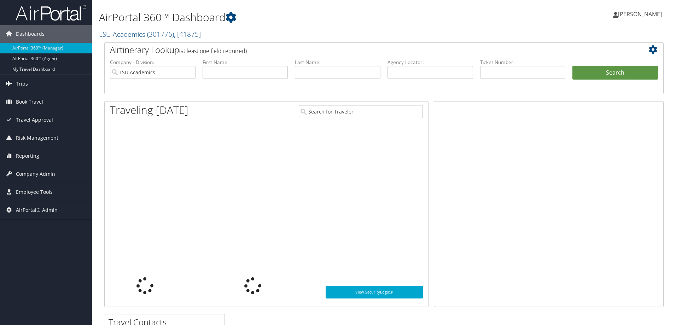 The width and height of the screenshot is (676, 325). Describe the element at coordinates (30, 34) in the screenshot. I see `span: Dashboards` at that location.